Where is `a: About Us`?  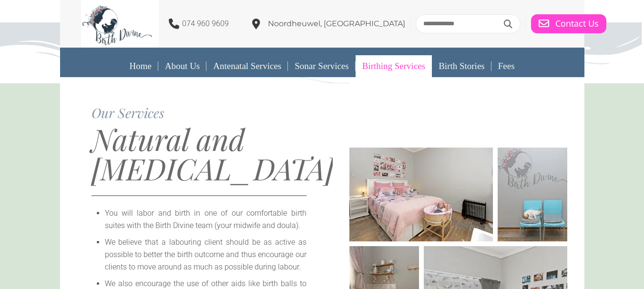
a: About Us is located at coordinates (182, 66).